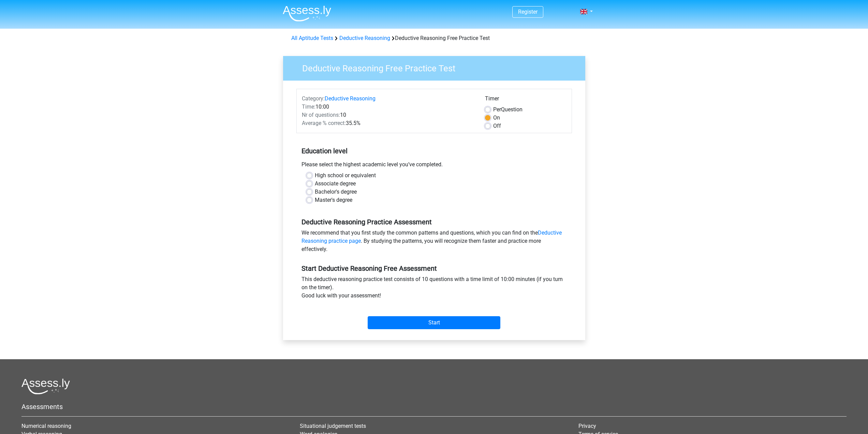  I want to click on div: 35.5%, so click(388, 123).